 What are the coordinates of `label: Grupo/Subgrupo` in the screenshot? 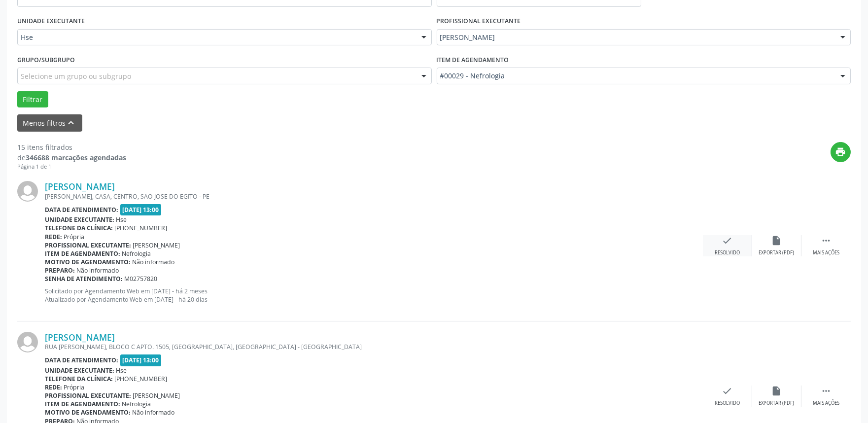 It's located at (46, 59).